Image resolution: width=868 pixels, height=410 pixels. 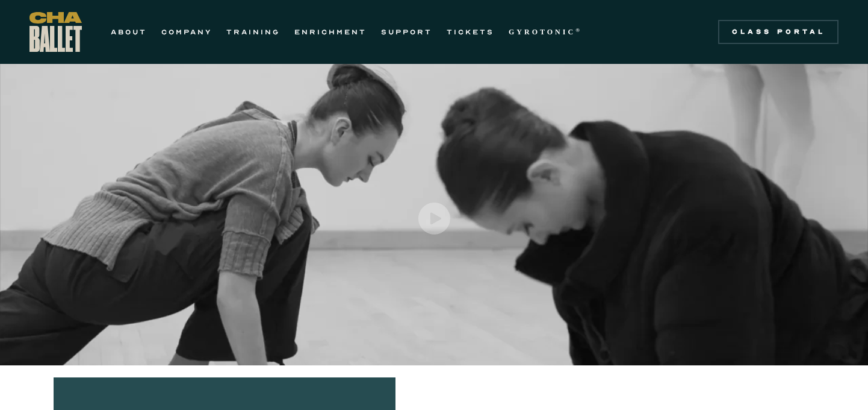 I want to click on a: TRAINING, so click(x=253, y=32).